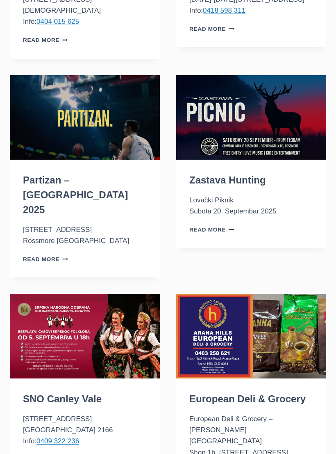 This screenshot has height=454, width=336. What do you see at coordinates (85, 117) in the screenshot?
I see `a: Partizan – Australia 2025` at bounding box center [85, 117].